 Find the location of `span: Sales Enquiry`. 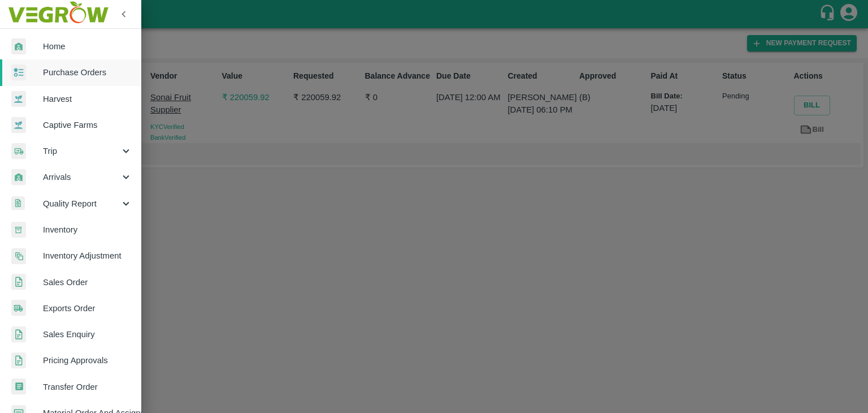

span: Sales Enquiry is located at coordinates (88, 334).